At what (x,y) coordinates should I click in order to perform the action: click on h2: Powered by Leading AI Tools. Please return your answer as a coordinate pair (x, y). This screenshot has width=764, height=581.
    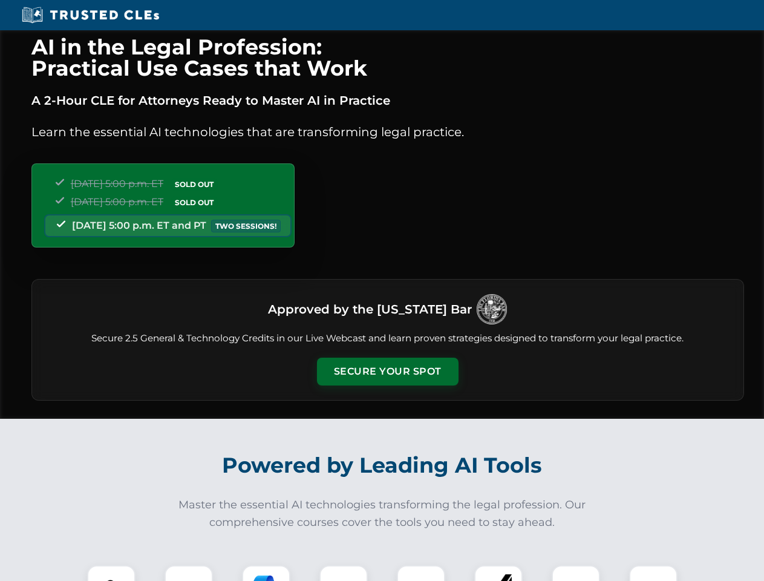
    Looking at the image, I should click on (382, 465).